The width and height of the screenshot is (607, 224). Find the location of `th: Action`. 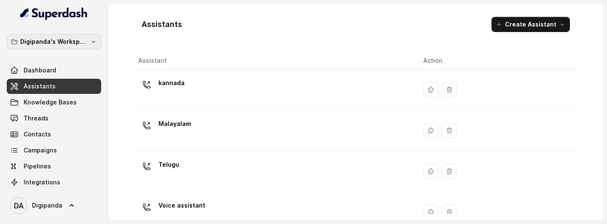

th: Action is located at coordinates (497, 61).